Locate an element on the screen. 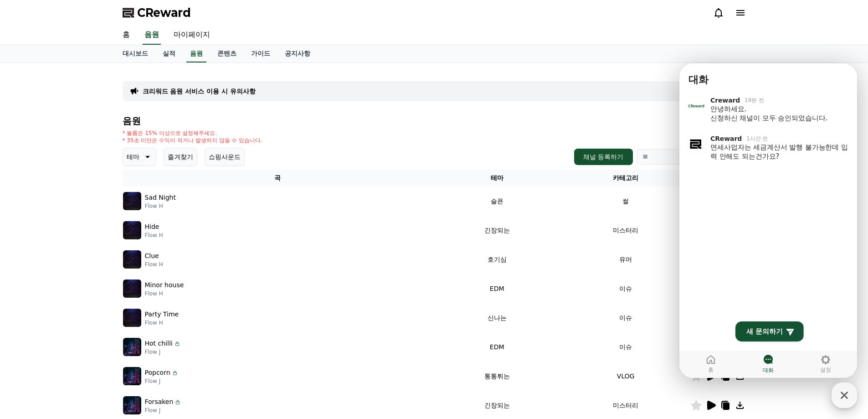 The image size is (868, 419). td: VLOG is located at coordinates (626, 376).